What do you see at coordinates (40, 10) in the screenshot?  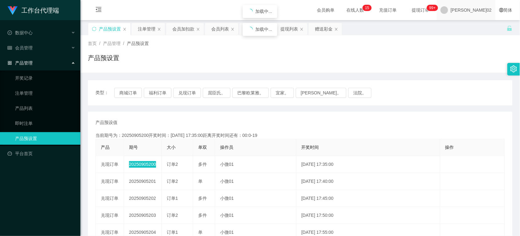 I see `h1: 工作台代理端` at bounding box center [40, 10].